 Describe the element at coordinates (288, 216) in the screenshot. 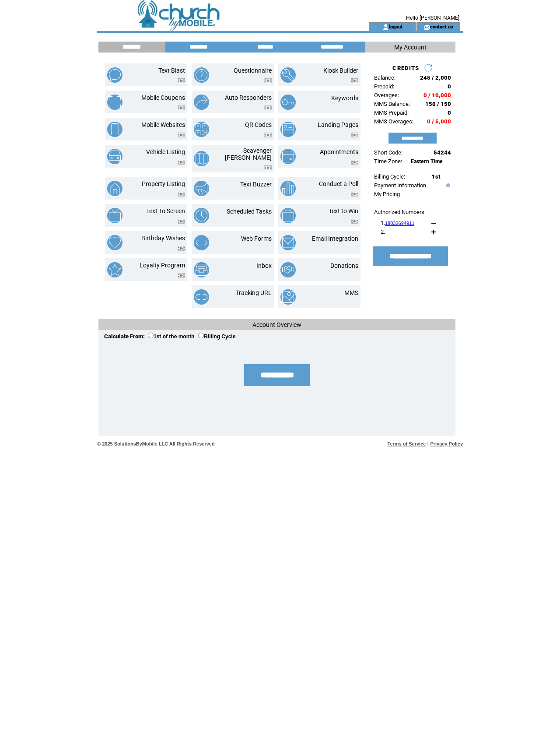

I see `img: text-to-win.png` at that location.